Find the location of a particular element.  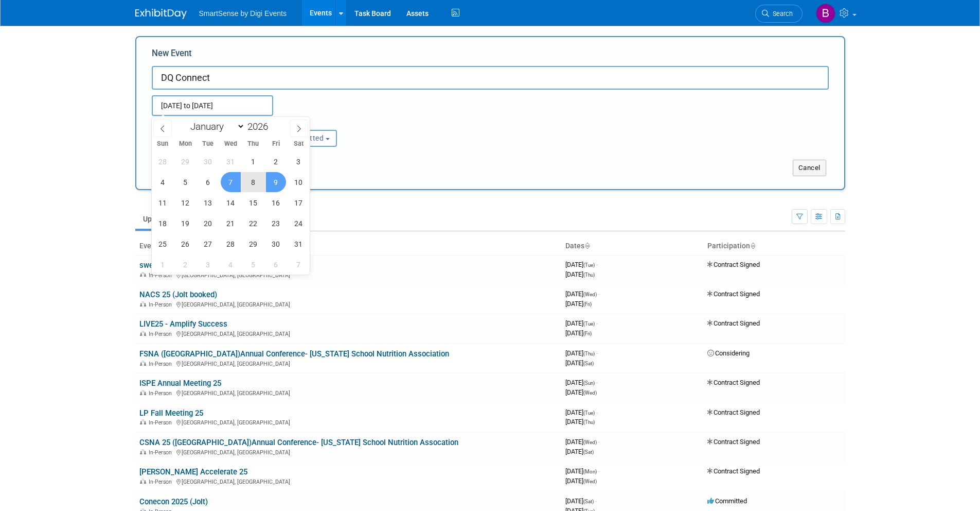

input: Year is located at coordinates (260, 126).